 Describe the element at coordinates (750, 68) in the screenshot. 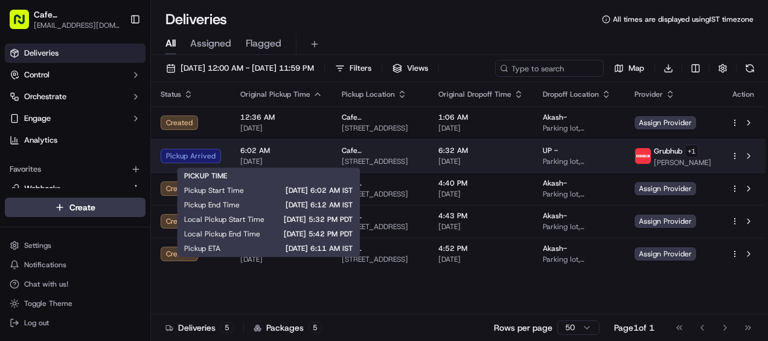

I see `button: Refresh` at that location.